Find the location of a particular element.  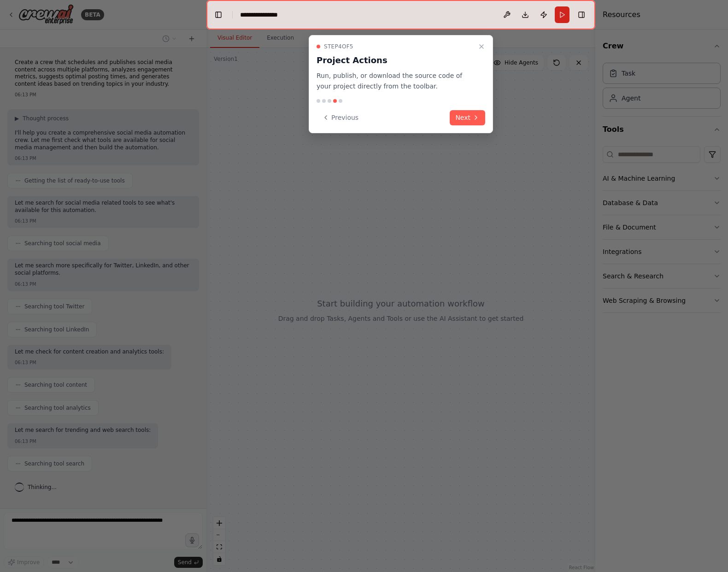

button: Close walkthrough is located at coordinates (482, 47).